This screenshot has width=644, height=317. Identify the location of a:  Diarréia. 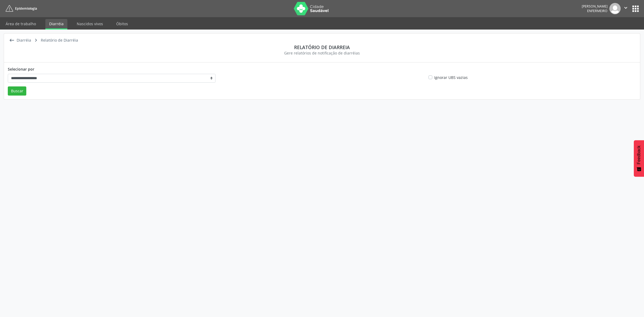
(20, 41).